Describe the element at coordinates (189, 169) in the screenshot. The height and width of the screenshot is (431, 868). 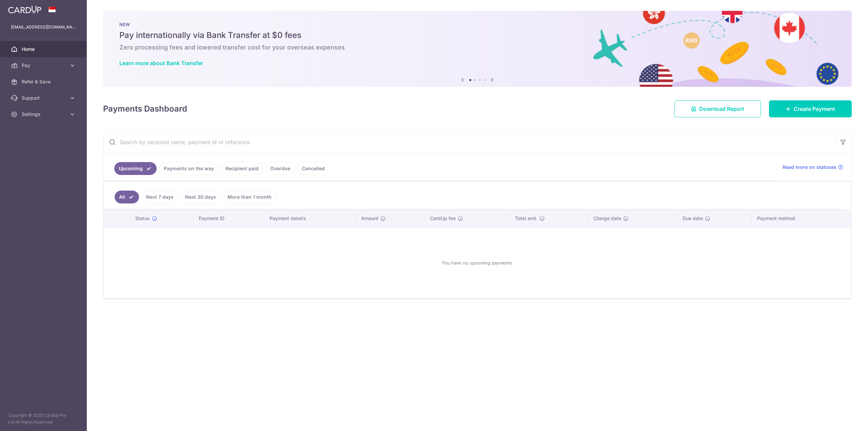
I see `a: Payments on the way` at that location.